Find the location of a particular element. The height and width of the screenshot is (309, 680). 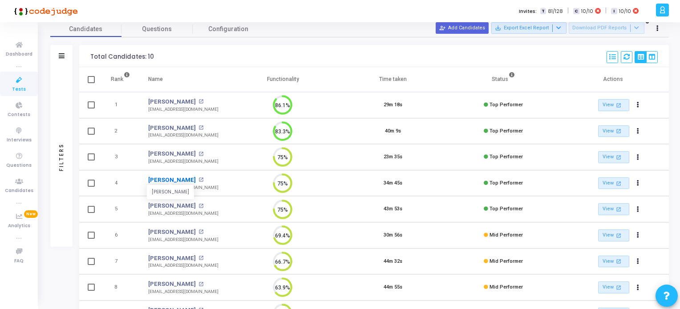

img: logo is located at coordinates (44, 11).